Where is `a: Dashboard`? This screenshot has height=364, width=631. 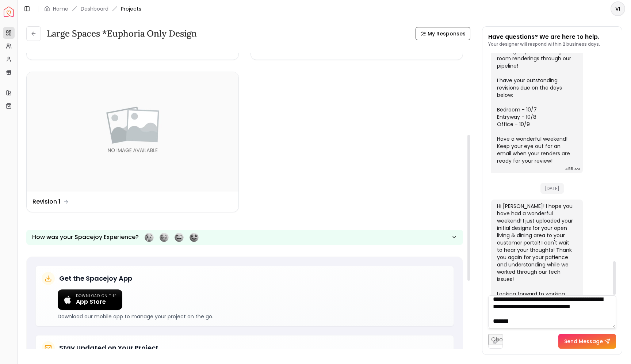 a: Dashboard is located at coordinates (94, 9).